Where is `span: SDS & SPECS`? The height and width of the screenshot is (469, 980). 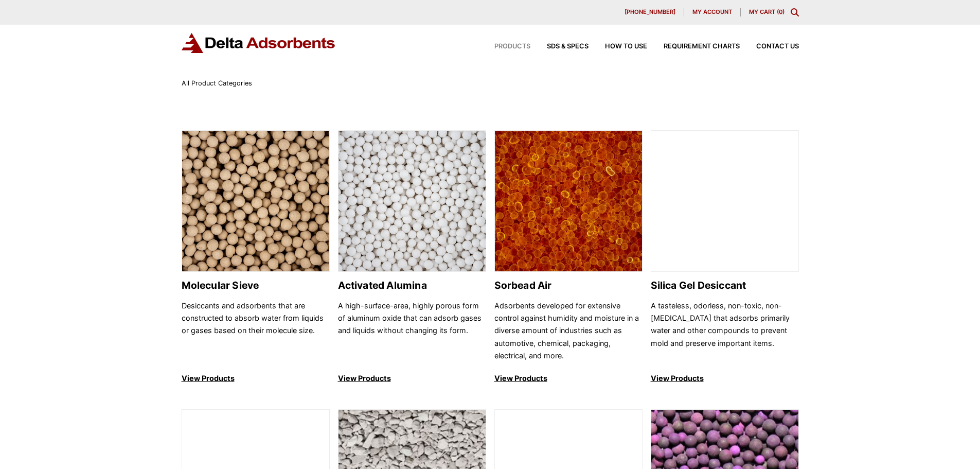 span: SDS & SPECS is located at coordinates (568, 46).